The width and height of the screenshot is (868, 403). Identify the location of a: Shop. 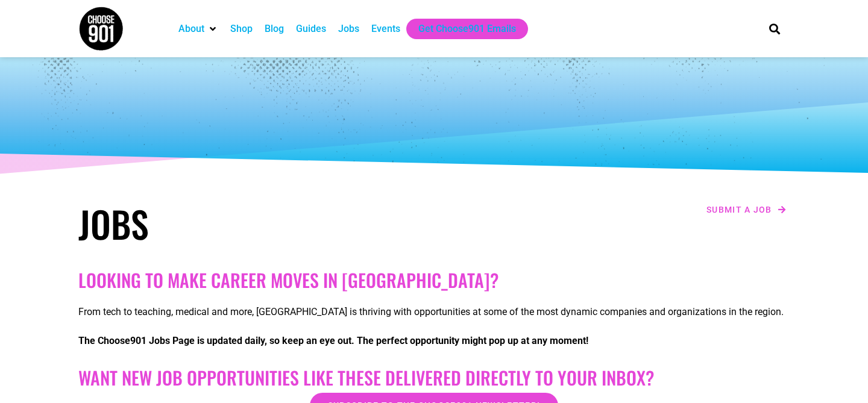
(241, 29).